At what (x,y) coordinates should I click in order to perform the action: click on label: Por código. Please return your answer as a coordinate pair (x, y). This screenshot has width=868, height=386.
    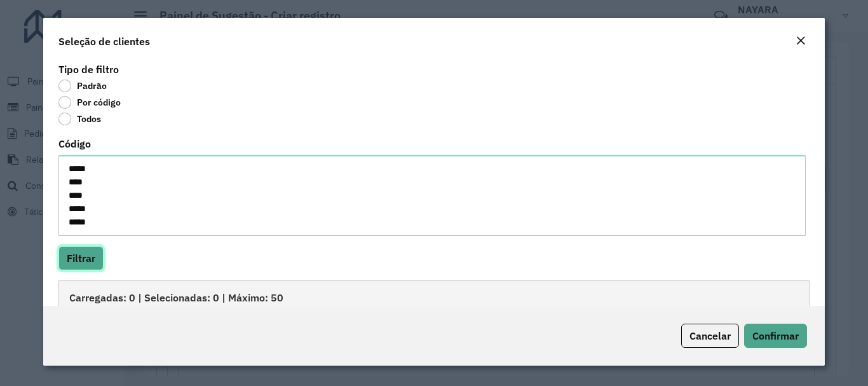
    Looking at the image, I should click on (90, 102).